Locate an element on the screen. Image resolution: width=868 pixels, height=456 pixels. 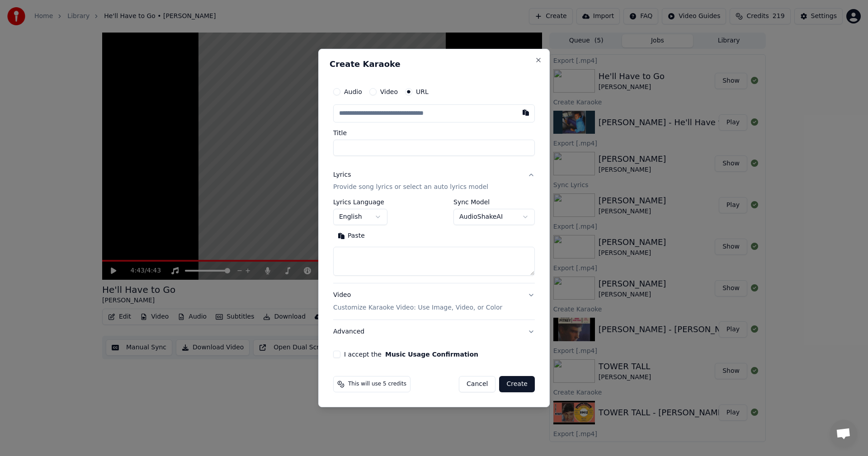
label: Title is located at coordinates (434, 133).